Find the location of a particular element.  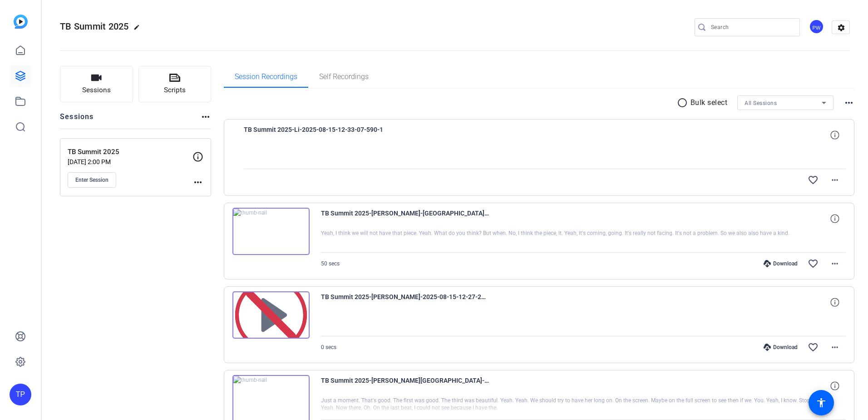

p: Bulk select is located at coordinates (709, 103).